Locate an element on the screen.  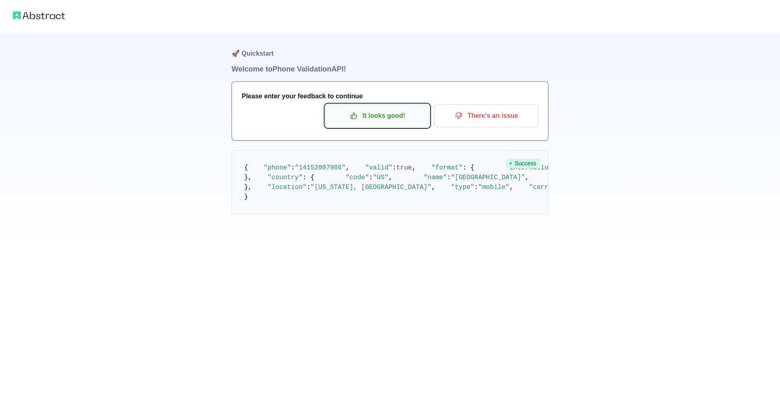
span: "format" is located at coordinates (447, 168).